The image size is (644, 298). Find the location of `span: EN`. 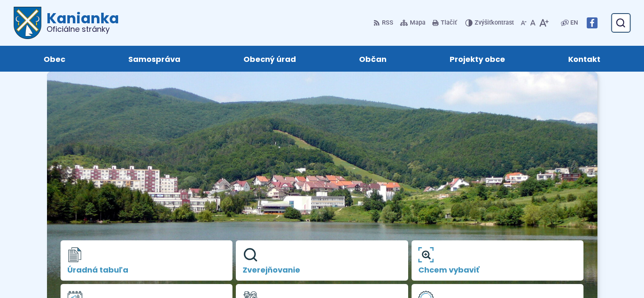

span: EN is located at coordinates (574, 23).